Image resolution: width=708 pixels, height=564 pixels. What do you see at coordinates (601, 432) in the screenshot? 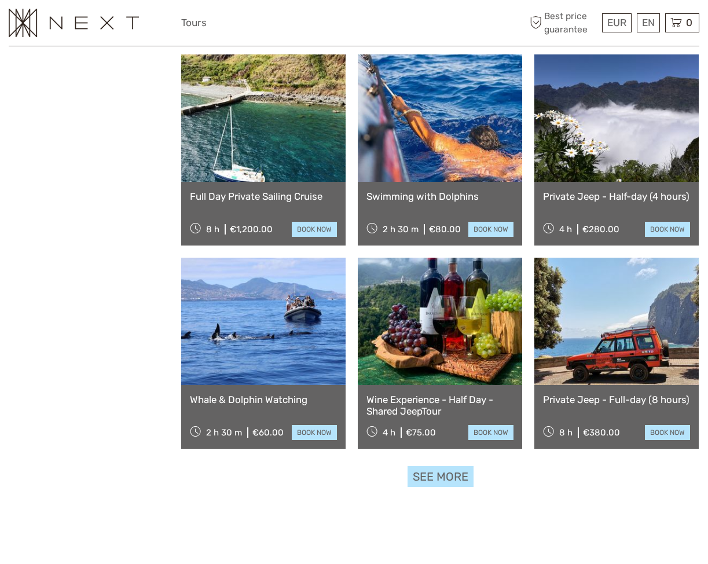
I see `div: €380.00` at bounding box center [601, 432].